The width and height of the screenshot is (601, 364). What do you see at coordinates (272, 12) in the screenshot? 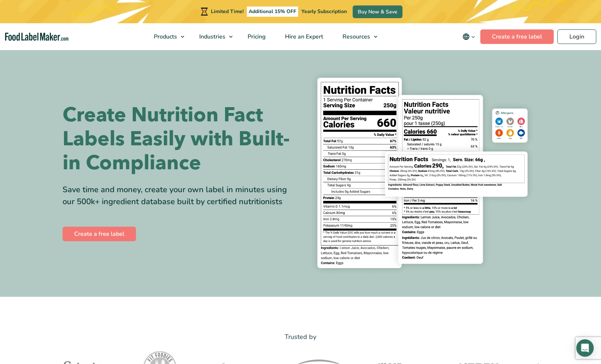
I see `span: Additional 15% OFF` at bounding box center [272, 12].